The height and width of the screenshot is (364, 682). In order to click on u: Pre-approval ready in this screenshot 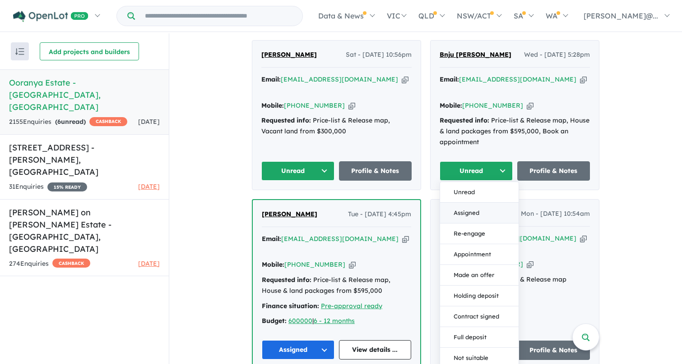, I will do `click(351, 306)`.